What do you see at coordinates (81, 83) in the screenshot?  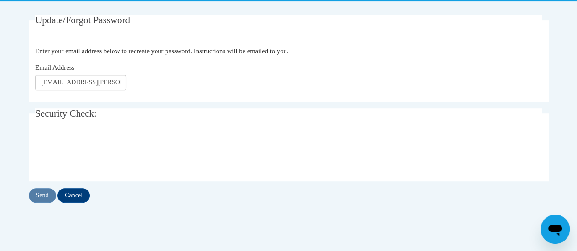 I see `input: Email` at bounding box center [81, 83].